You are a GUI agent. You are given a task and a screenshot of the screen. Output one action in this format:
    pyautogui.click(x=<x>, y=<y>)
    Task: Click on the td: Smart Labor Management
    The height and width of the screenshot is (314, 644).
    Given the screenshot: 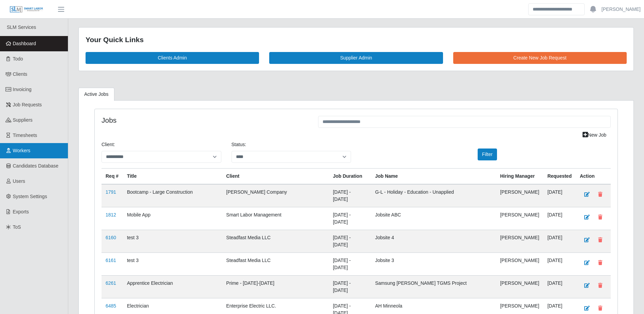 What is the action you would take?
    pyautogui.click(x=276, y=218)
    